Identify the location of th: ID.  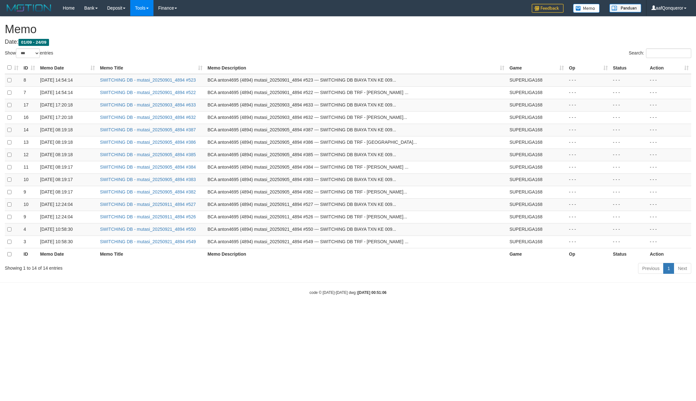
(29, 254).